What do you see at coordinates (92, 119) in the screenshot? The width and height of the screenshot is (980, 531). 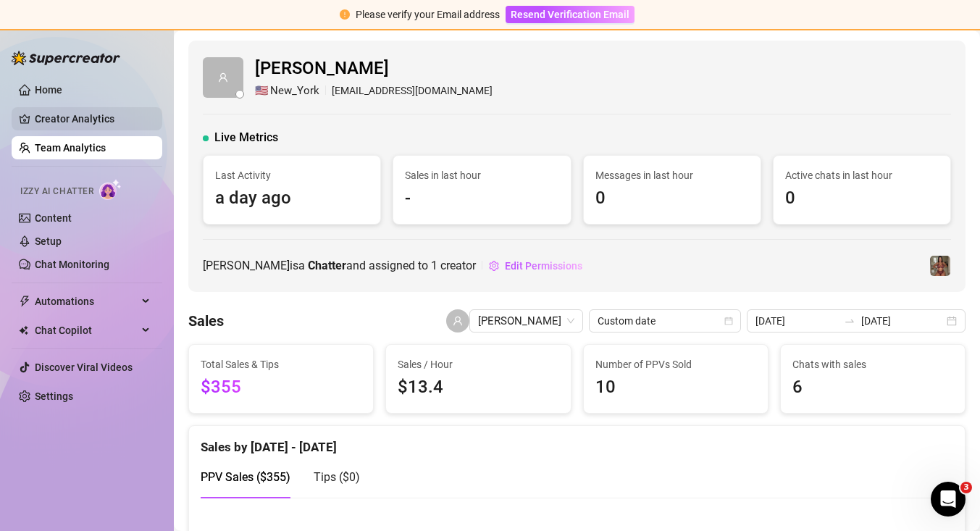 I see `a: Creator Analytics` at bounding box center [92, 119].